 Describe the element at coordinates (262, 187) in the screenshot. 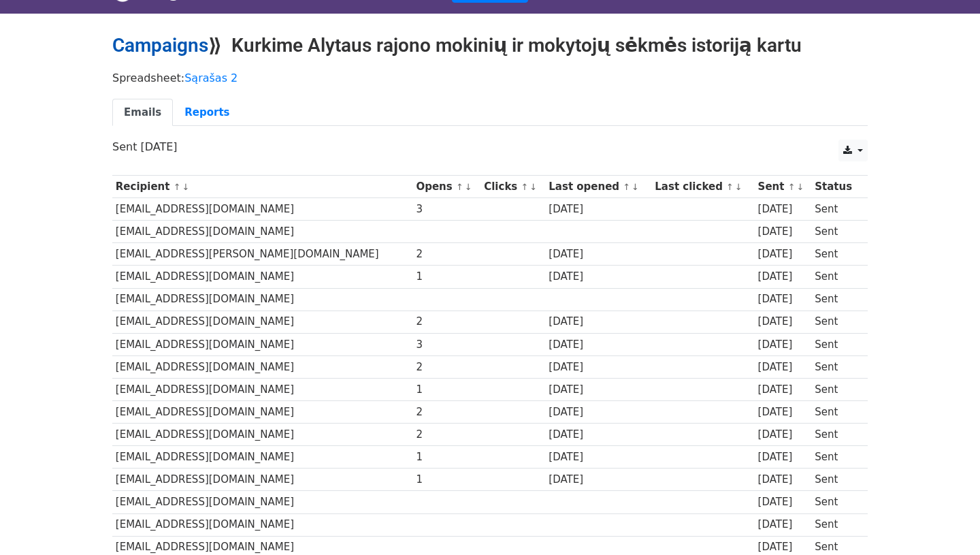

I see `th: Recipient` at that location.